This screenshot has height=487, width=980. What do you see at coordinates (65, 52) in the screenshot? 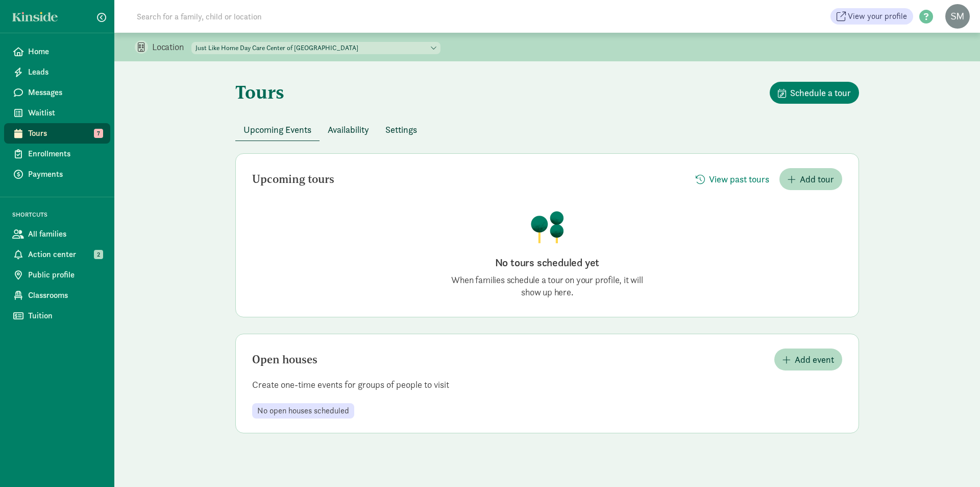
I see `span: Home` at bounding box center [65, 52].